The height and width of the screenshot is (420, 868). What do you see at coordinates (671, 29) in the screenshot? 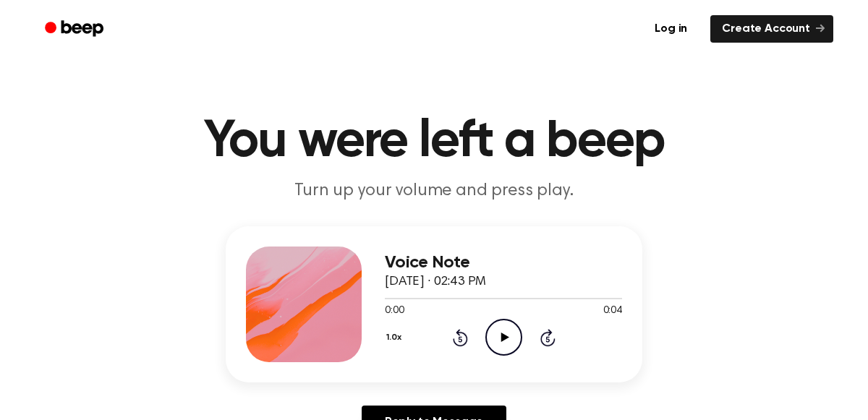
I see `a: Log in` at bounding box center [671, 29].